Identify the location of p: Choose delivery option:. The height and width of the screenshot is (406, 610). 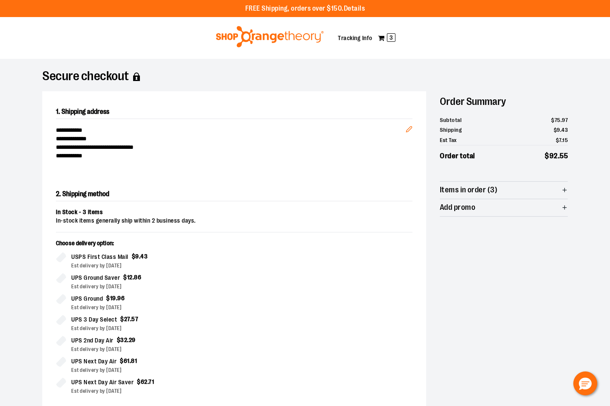
(142, 246).